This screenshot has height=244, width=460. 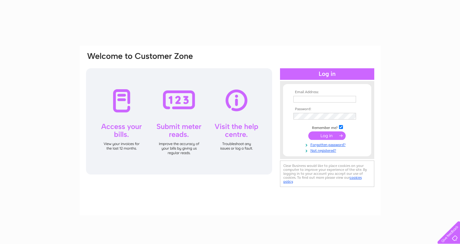 I want to click on a: Forgotten password?, so click(x=328, y=144).